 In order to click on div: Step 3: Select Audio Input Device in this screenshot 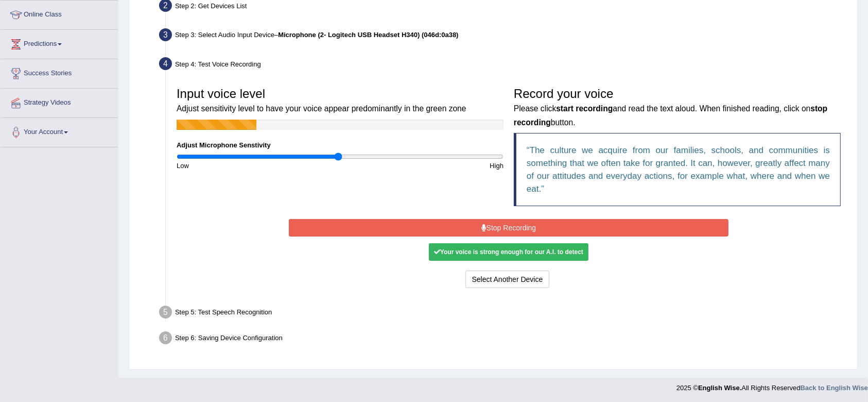, I will do `click(504, 37)`.